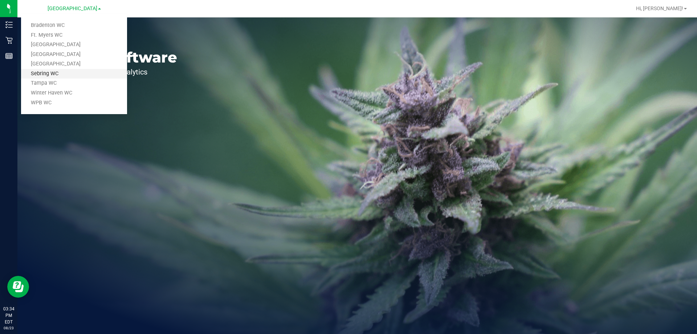 This screenshot has height=334, width=697. Describe the element at coordinates (74, 35) in the screenshot. I see `a: Ft. Myers WC` at that location.